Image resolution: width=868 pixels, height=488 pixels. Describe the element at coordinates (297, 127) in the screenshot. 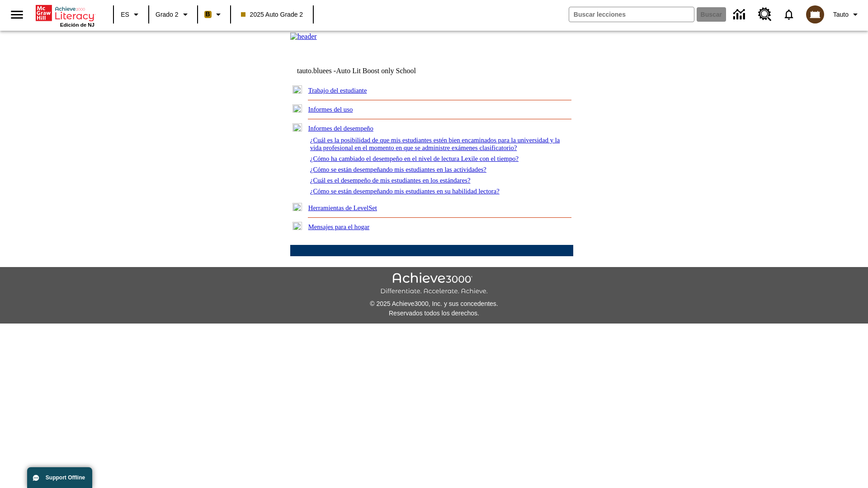

I see `img: minus.gif` at that location.